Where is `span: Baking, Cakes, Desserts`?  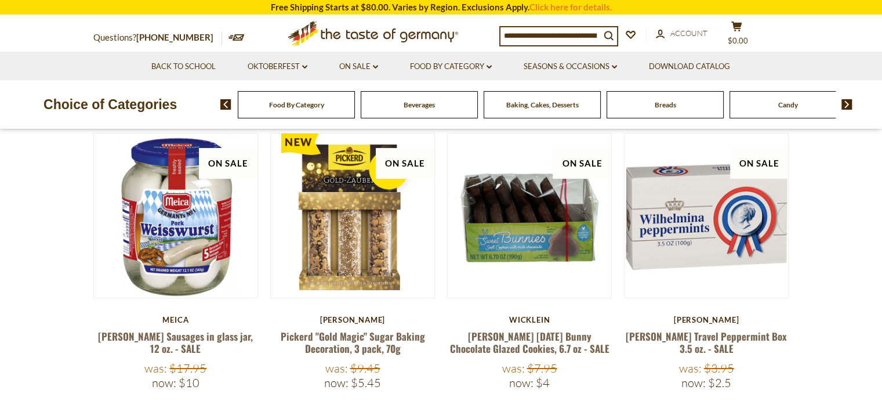
span: Baking, Cakes, Desserts is located at coordinates (542, 104).